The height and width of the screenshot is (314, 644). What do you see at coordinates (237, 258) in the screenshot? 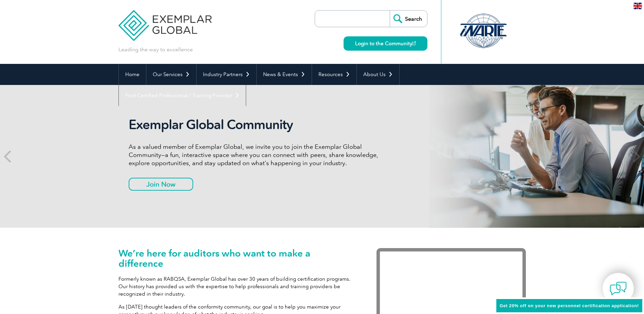
I see `h1: We’re here for auditors who want to make a difference` at bounding box center [237, 258].